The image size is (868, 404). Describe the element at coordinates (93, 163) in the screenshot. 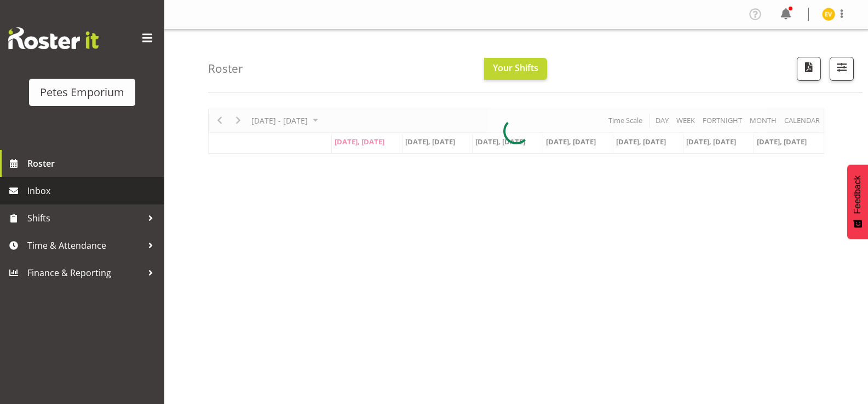

I see `span: Roster` at that location.